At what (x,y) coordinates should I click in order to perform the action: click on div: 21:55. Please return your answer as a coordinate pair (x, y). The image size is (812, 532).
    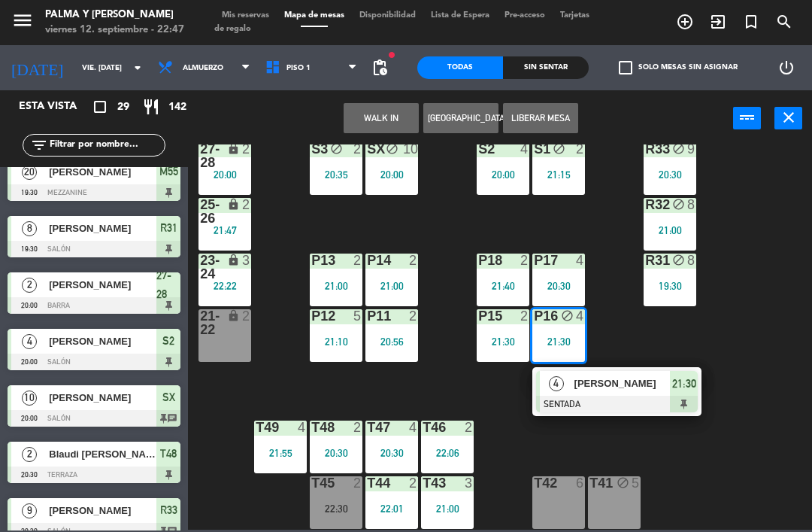
    Looking at the image, I should click on (280, 452).